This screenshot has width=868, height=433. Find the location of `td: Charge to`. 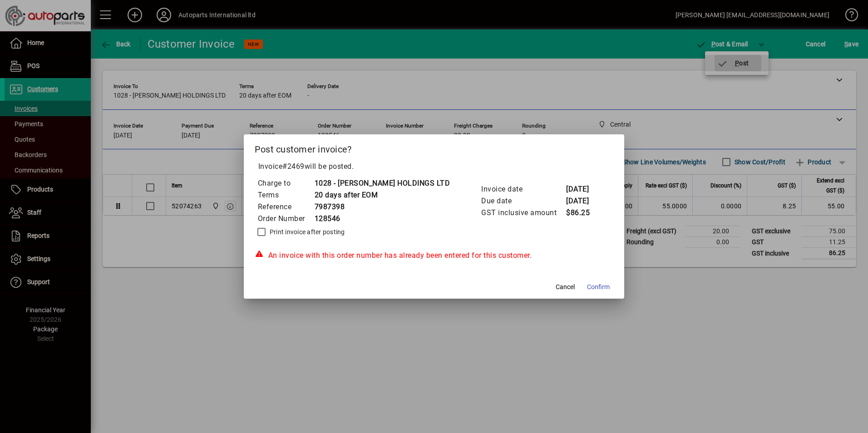

td: Charge to is located at coordinates (285, 183).